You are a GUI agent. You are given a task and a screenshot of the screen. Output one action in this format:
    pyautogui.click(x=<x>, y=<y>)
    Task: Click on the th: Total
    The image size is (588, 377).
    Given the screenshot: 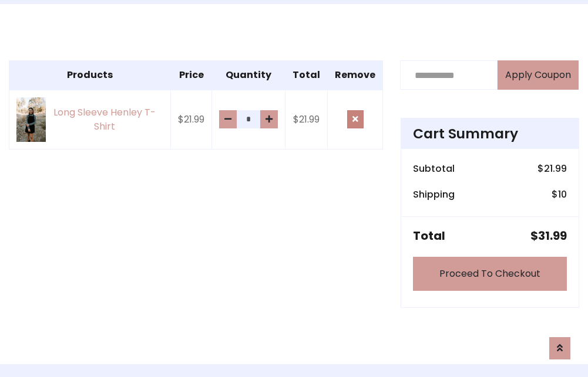 What is the action you would take?
    pyautogui.click(x=306, y=76)
    